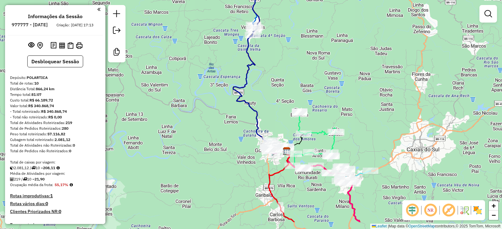  Describe the element at coordinates (12, 168) in the screenshot. I see `i: Cubagem total roteirizado` at that location.